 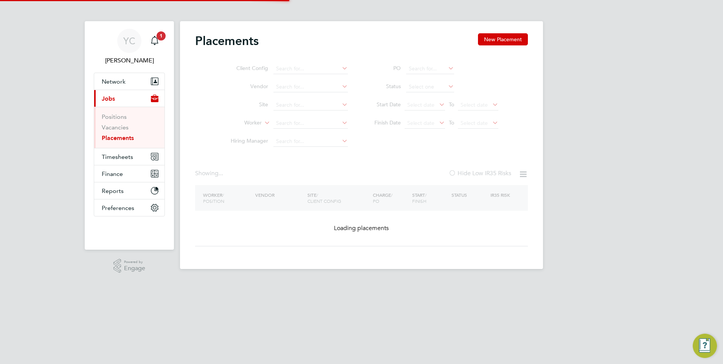 I want to click on a: Powered byEngage, so click(x=129, y=266).